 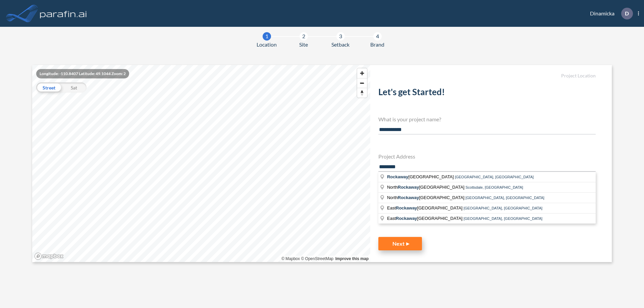 I want to click on button: Reset bearing to north, so click(x=362, y=93).